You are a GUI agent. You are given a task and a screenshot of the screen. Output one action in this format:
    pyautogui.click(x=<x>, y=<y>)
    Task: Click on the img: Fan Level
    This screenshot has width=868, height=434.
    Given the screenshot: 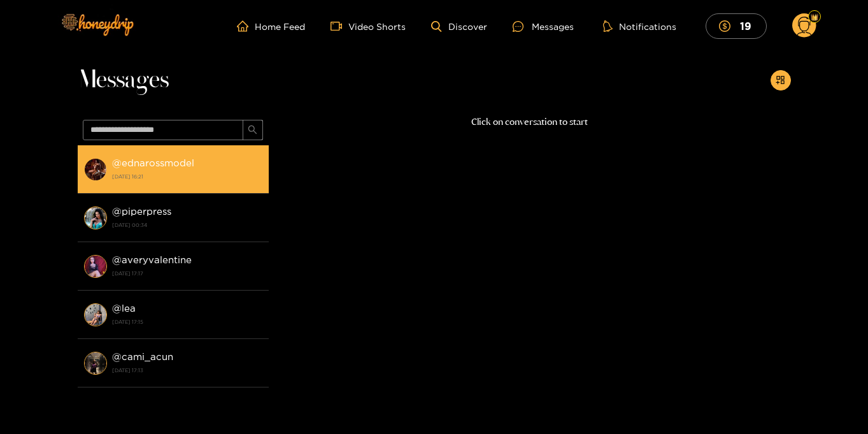 What is the action you would take?
    pyautogui.click(x=814, y=17)
    